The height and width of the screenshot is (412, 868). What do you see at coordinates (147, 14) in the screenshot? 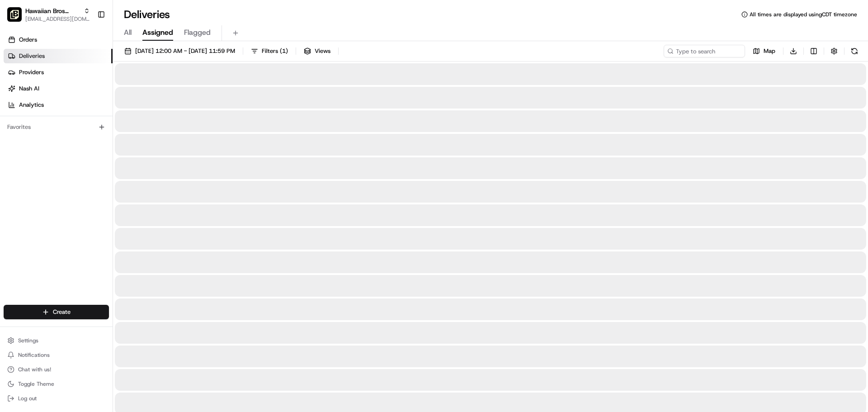
I see `h1: Deliveries` at bounding box center [147, 14].